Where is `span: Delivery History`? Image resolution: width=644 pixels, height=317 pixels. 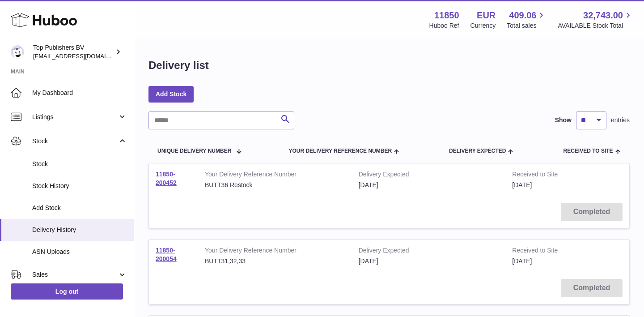 span: Delivery History is located at coordinates (80, 230).